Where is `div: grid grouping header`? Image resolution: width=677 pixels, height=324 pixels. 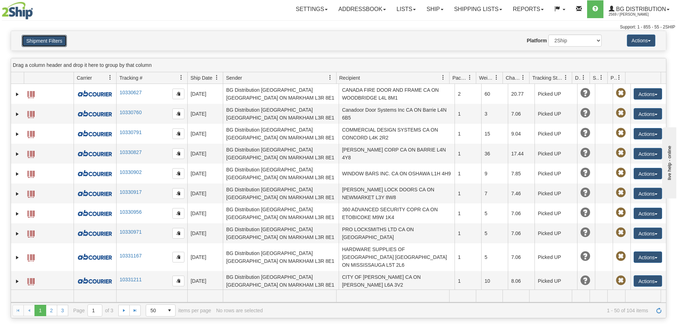
div: grid grouping header is located at coordinates (339, 65).